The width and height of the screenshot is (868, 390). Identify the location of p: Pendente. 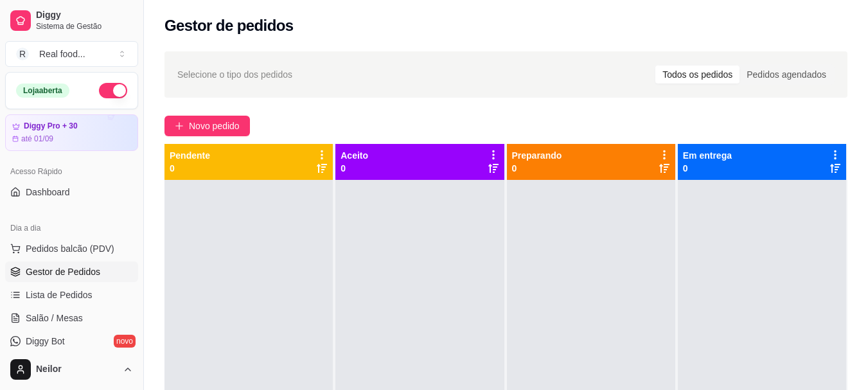
(189, 155).